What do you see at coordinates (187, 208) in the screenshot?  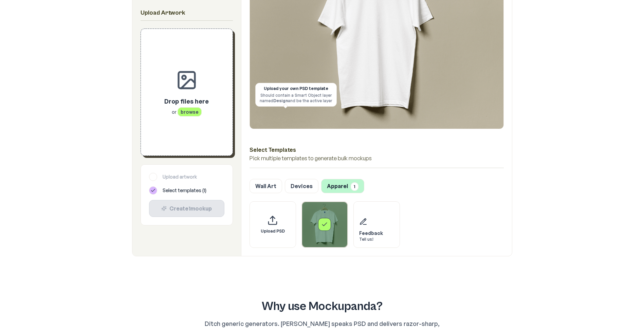 I see `div: Create 1 mockup` at bounding box center [187, 208].